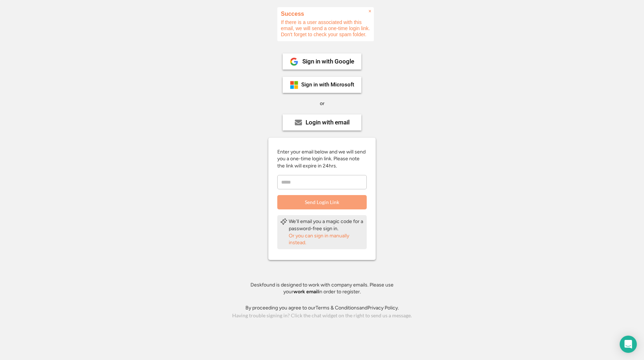 The width and height of the screenshot is (644, 360). What do you see at coordinates (338, 308) in the screenshot?
I see `a: Terms & Conditions` at bounding box center [338, 308].